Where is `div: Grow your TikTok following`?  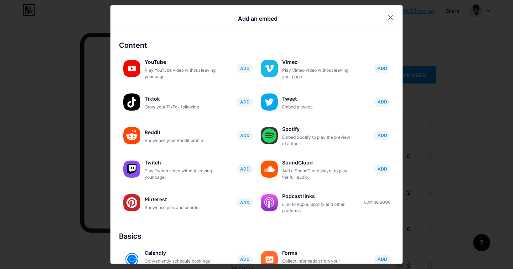
div: Grow your TikTok following is located at coordinates (180, 107).